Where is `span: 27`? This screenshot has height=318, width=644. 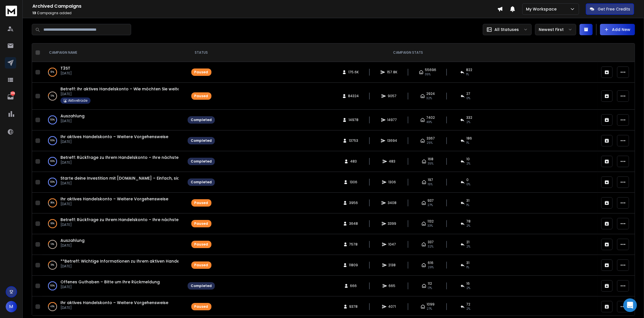
span: 27 is located at coordinates (468, 94).